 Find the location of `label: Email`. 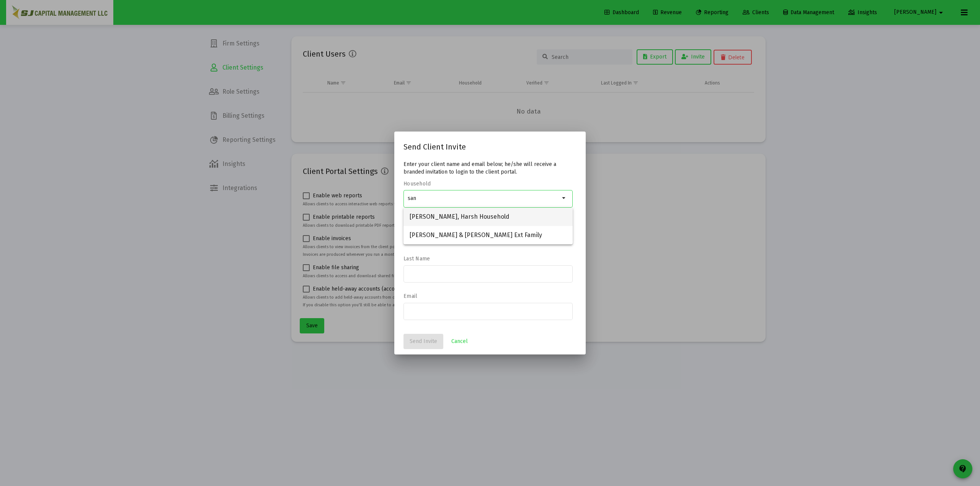

label: Email is located at coordinates (486, 296).